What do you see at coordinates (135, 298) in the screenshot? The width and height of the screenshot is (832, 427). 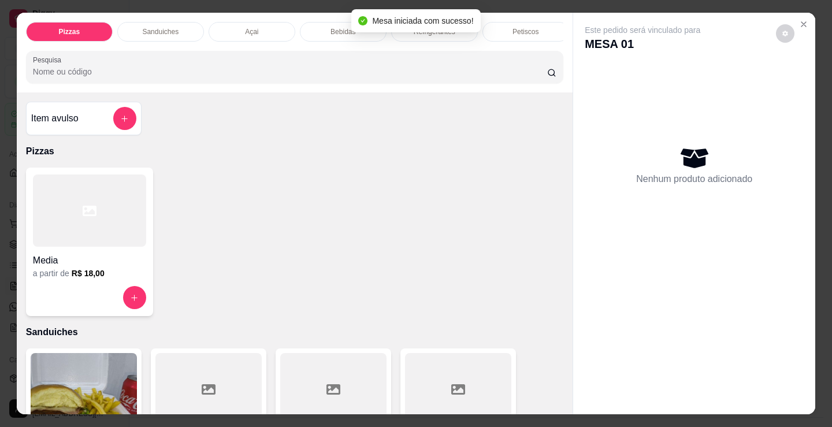 I see `button: increase-product-quantity` at bounding box center [135, 298].